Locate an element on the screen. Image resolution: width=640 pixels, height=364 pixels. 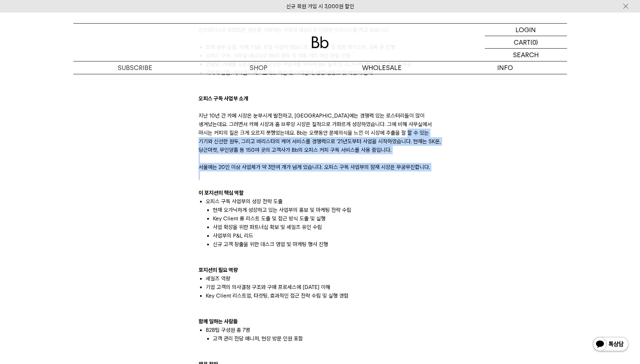
b: 함께 일하는 사람들 is located at coordinates (218, 322).